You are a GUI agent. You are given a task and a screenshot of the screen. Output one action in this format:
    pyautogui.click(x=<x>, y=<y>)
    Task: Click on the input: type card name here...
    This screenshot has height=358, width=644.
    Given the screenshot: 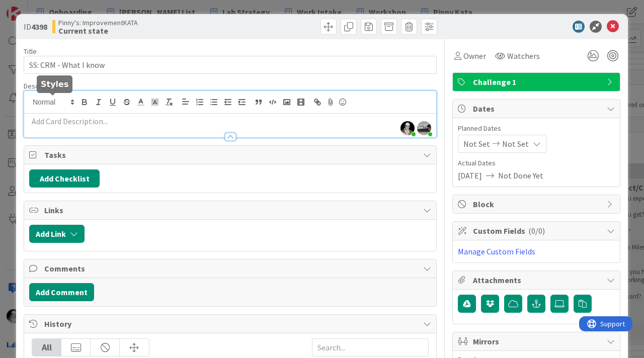 What is the action you would take?
    pyautogui.click(x=230, y=65)
    